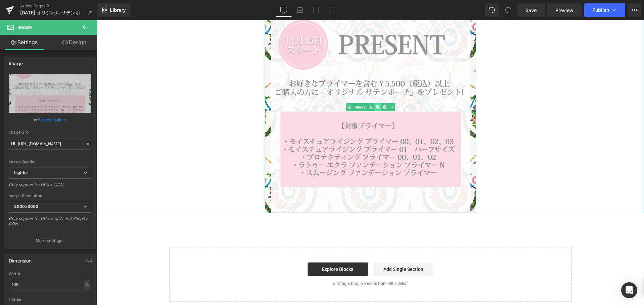 The image size is (644, 305). I want to click on a: Explore Blocks, so click(241, 249).